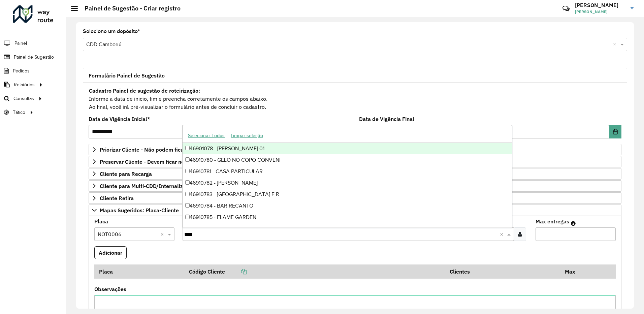  I want to click on span: Tático, so click(19, 112).